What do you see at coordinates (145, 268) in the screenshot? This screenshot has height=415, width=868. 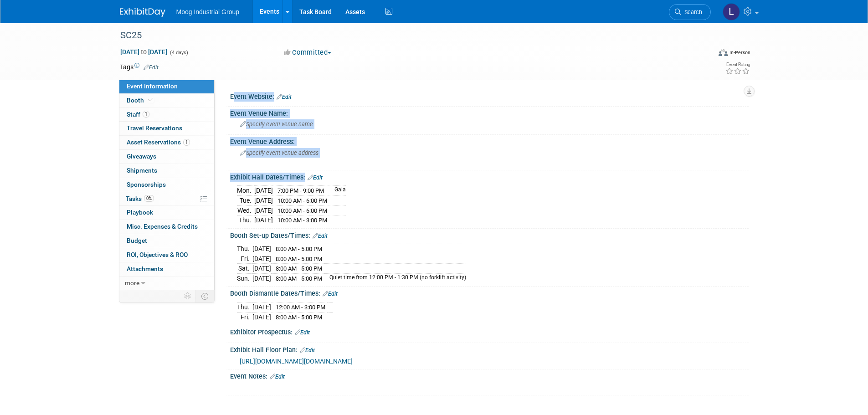 I see `span: Attachments` at bounding box center [145, 268].